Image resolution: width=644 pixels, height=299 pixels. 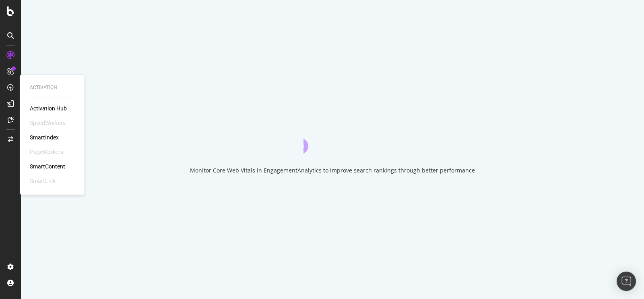 I want to click on a: SmartLink, so click(x=43, y=181).